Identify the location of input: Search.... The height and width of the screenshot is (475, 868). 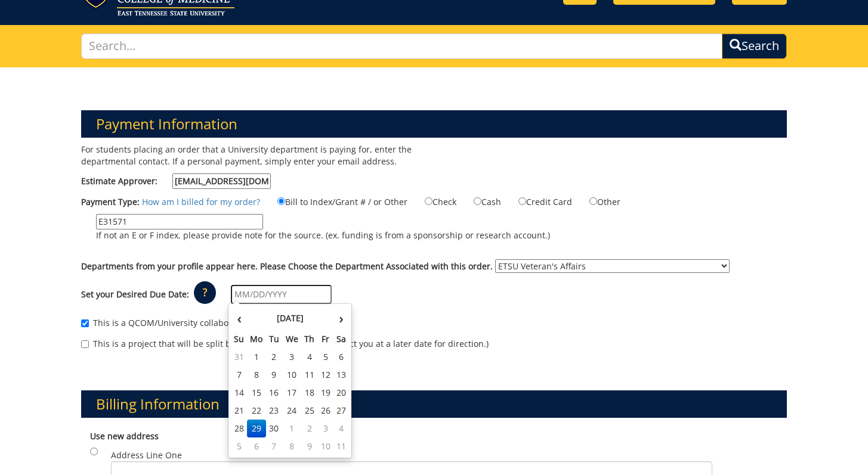
(401, 46).